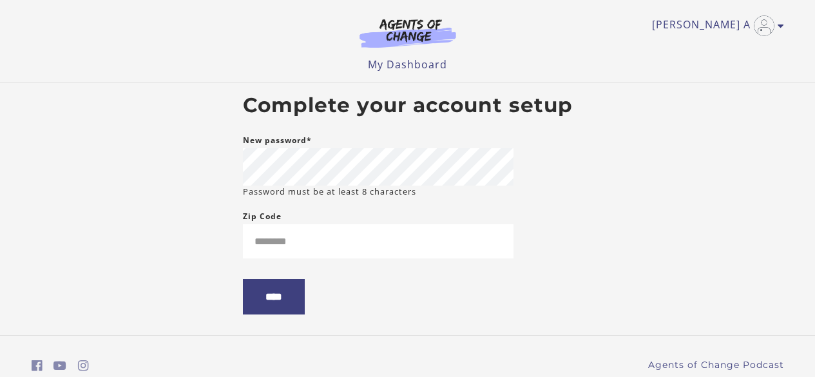  Describe the element at coordinates (277, 140) in the screenshot. I see `label: New password*` at that location.